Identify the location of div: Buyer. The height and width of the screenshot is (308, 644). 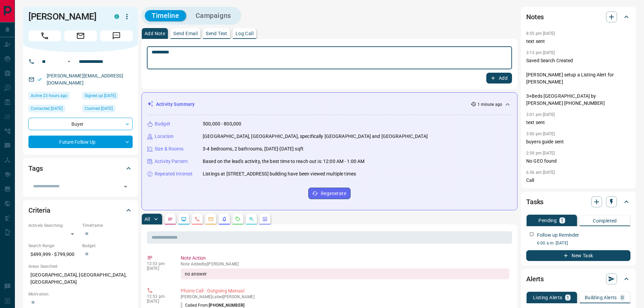
(81, 124).